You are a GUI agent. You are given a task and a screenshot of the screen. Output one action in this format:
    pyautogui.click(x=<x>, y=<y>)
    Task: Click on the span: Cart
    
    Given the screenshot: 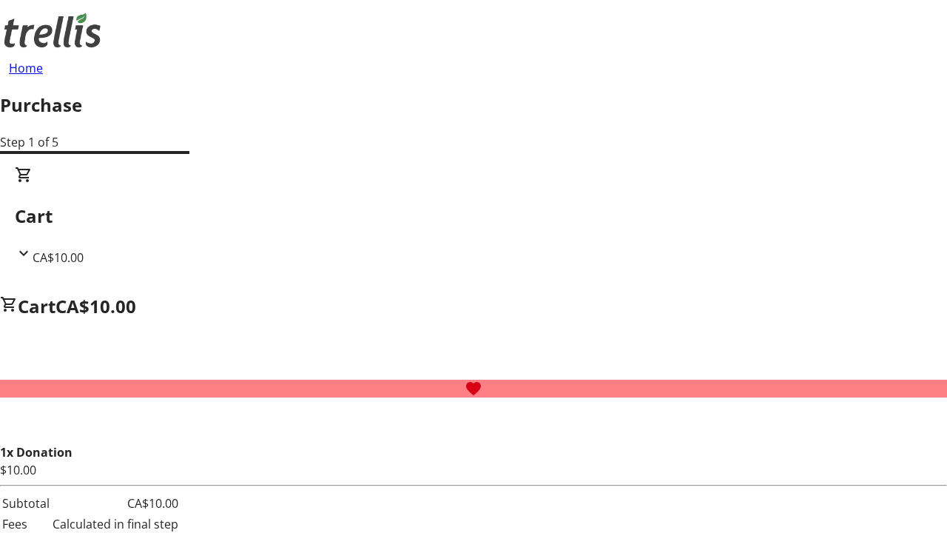 What is the action you would take?
    pyautogui.click(x=36, y=306)
    